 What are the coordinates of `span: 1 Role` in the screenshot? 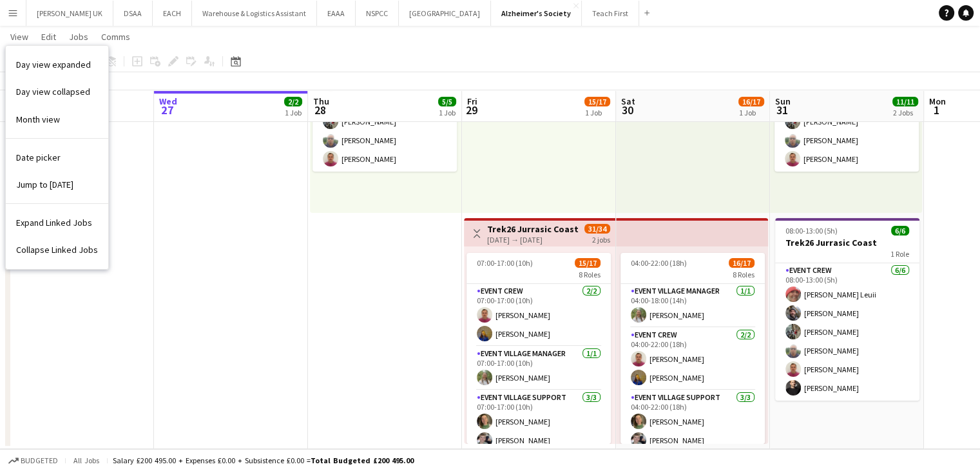 It's located at (899, 253).